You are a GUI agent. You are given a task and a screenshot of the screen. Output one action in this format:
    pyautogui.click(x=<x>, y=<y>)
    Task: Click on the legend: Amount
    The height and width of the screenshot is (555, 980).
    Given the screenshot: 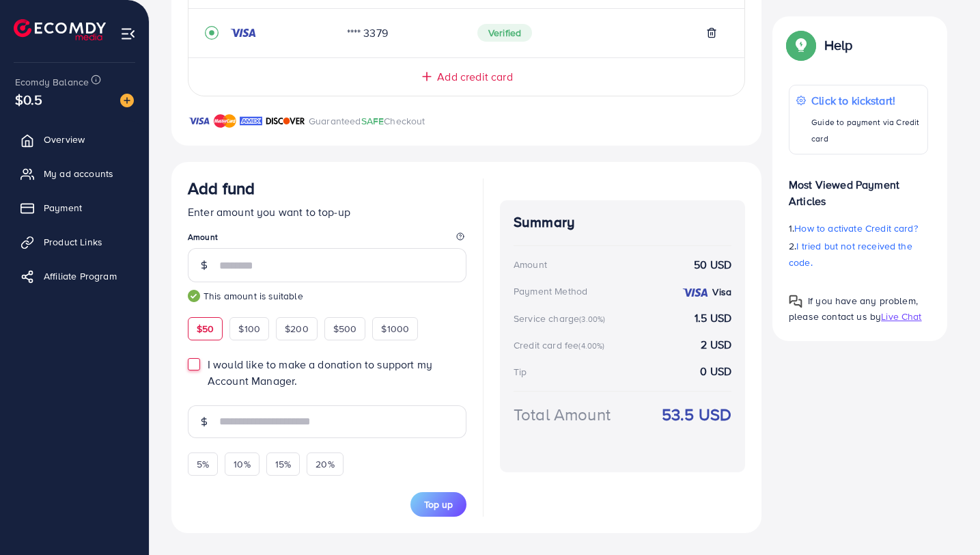 What is the action you would take?
    pyautogui.click(x=327, y=239)
    